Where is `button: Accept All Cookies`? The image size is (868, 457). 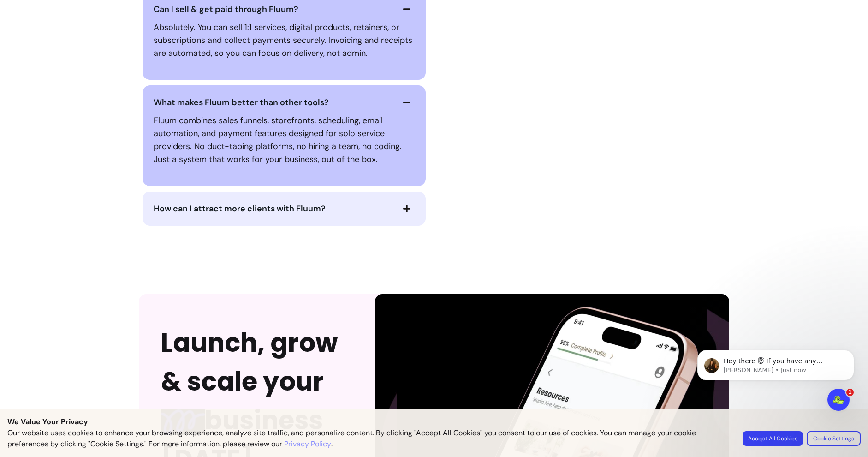
button: Accept All Cookies is located at coordinates (773, 439).